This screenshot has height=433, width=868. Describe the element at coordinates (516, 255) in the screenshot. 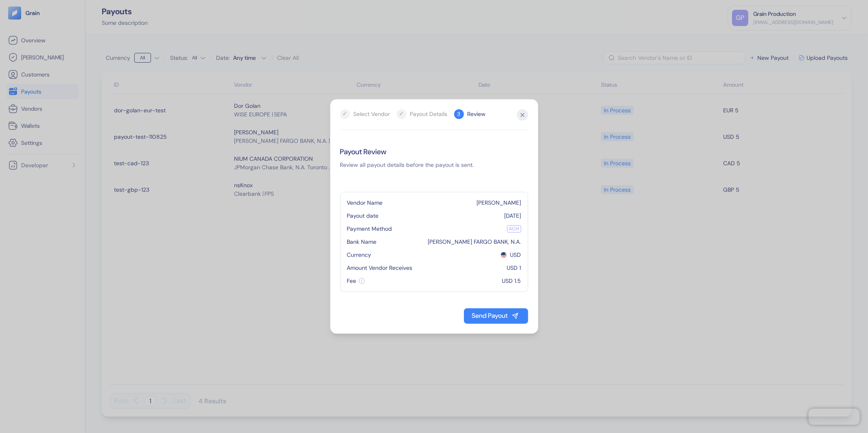

I see `span: USD` at that location.